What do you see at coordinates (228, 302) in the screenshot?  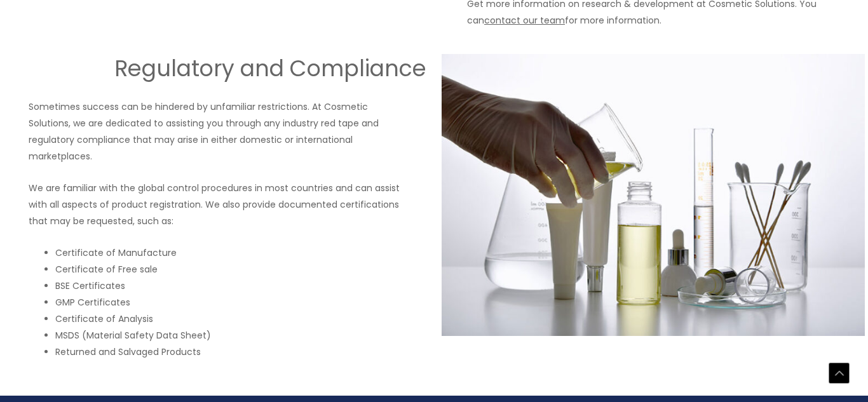 I see `li: GMP Certificates` at bounding box center [228, 302].